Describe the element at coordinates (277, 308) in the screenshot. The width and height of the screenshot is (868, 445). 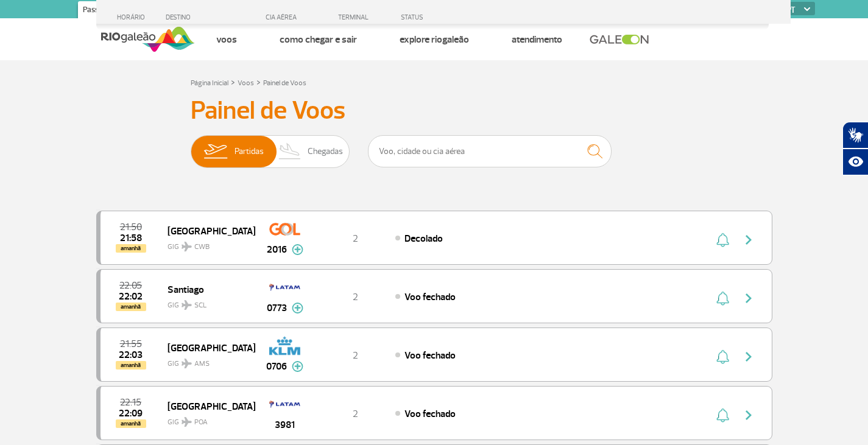
I see `span: 0773` at that location.